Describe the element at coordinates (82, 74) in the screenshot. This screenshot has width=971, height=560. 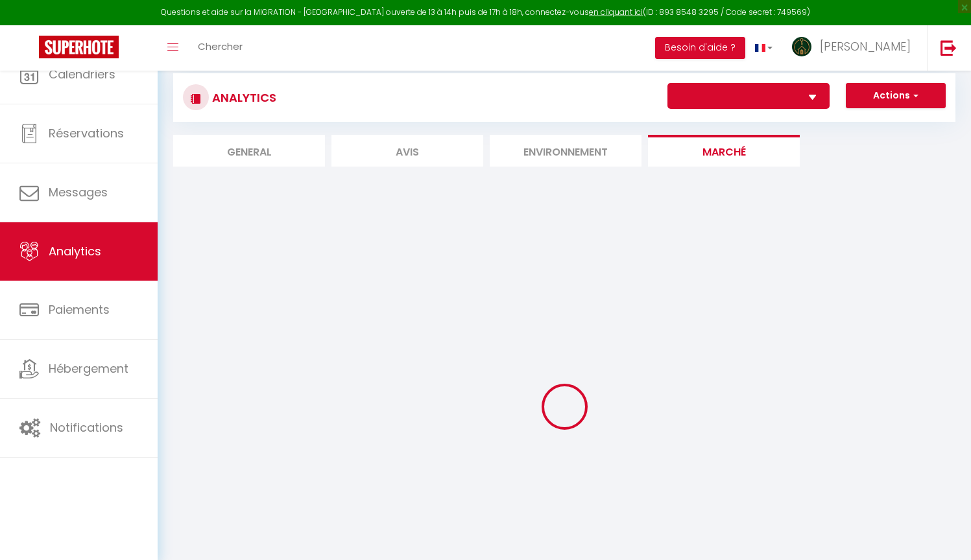
I see `span: Calendriers` at that location.